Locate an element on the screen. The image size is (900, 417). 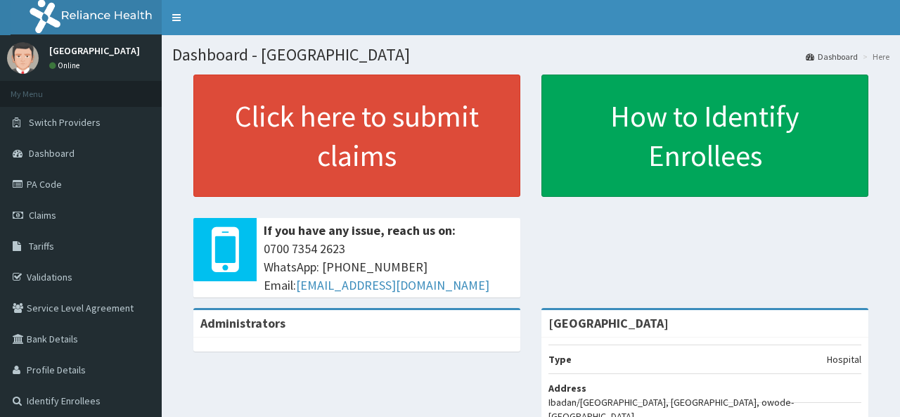
img: User Image is located at coordinates (23, 58).